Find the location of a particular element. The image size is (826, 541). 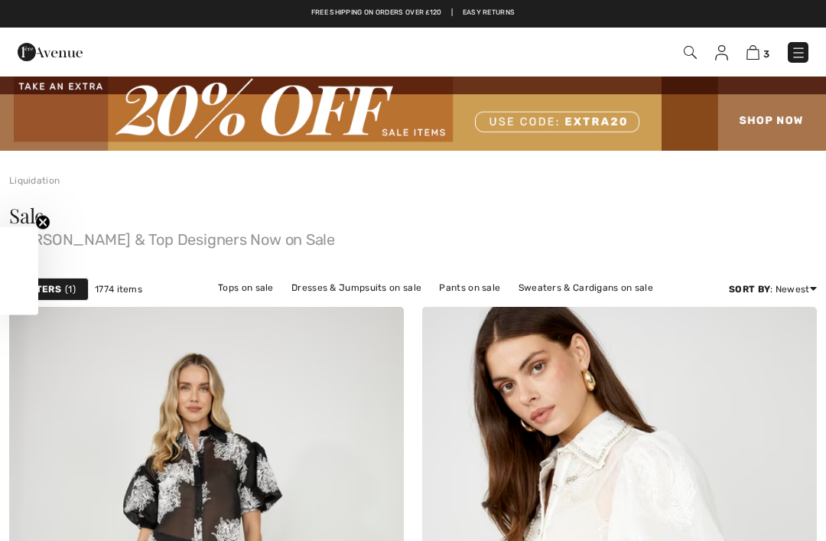

a: 1ère Avenue is located at coordinates (50, 50).